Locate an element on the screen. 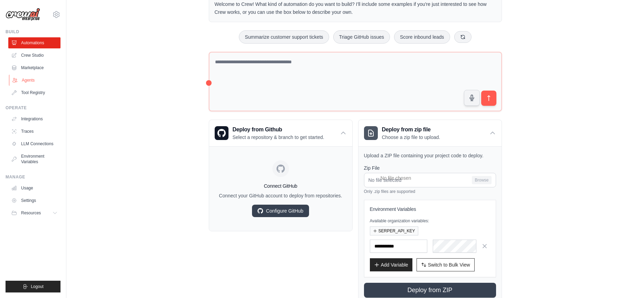 The height and width of the screenshot is (298, 644). div: Manage is located at coordinates (33, 177).